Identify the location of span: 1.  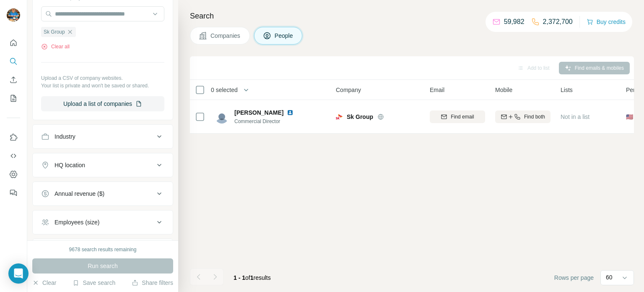
(252, 277).